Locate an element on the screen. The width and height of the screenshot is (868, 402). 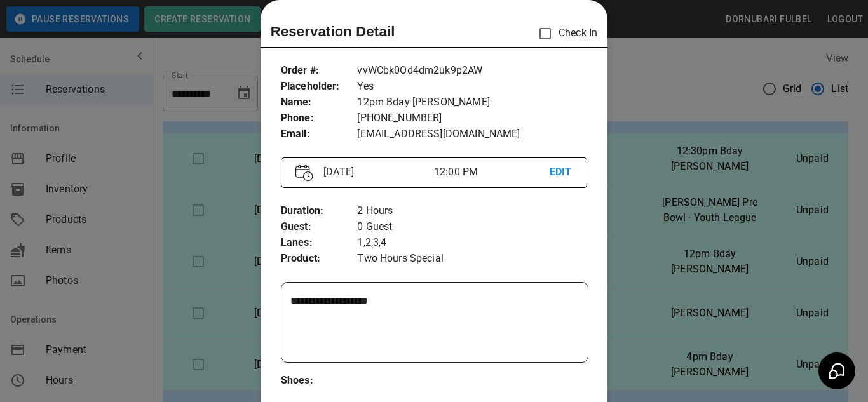
p: EDIT is located at coordinates (561, 172).